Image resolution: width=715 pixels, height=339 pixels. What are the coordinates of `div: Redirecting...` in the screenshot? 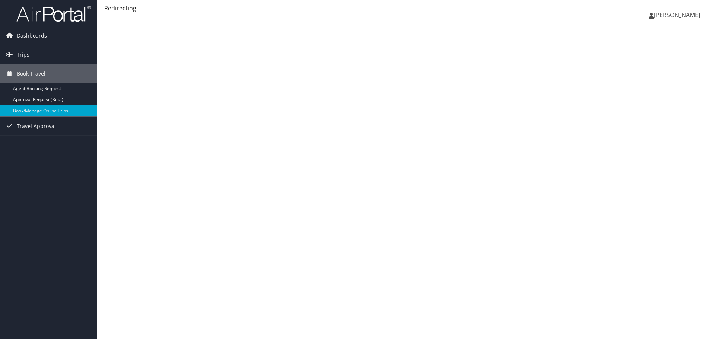 It's located at (406, 8).